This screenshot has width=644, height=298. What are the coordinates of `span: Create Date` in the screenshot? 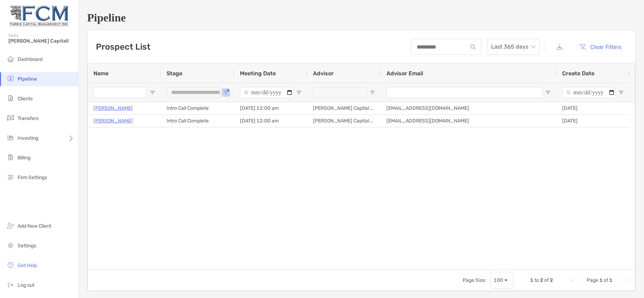 It's located at (579, 73).